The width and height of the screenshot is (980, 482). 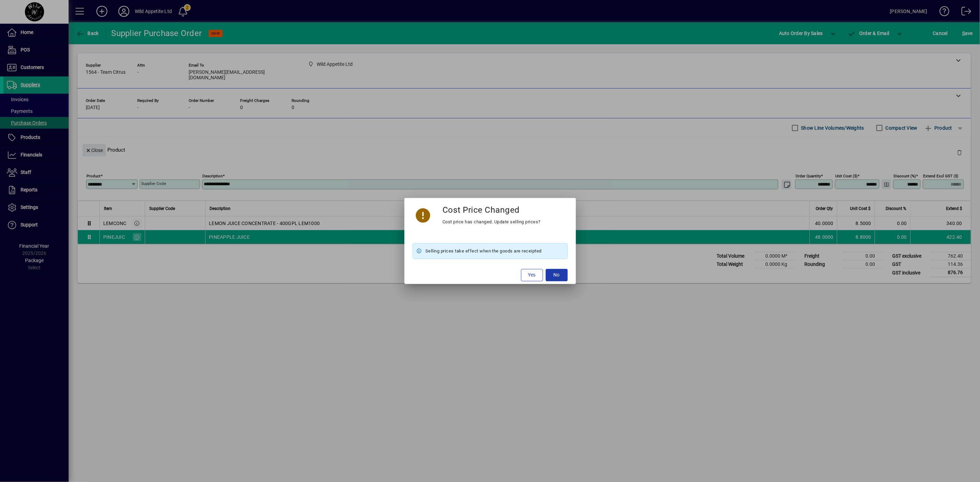 I want to click on div: Cost price has changed. Update selling prices?, so click(x=491, y=222).